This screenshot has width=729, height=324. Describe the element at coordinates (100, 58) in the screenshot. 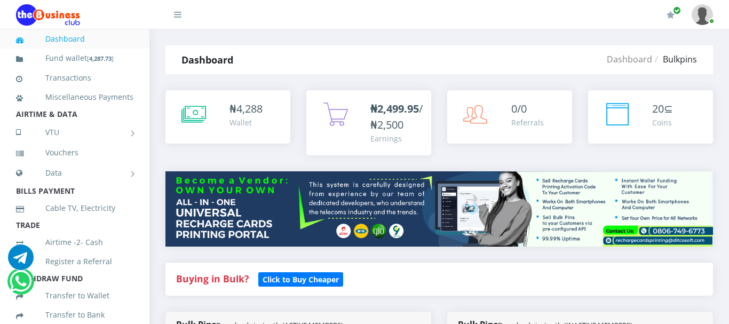

I see `b: 4,287.73` at that location.